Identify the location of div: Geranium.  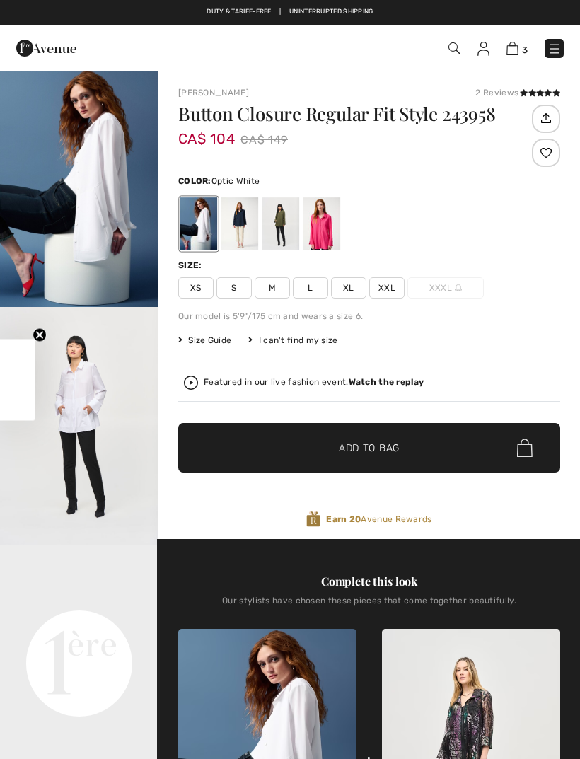
(322, 224).